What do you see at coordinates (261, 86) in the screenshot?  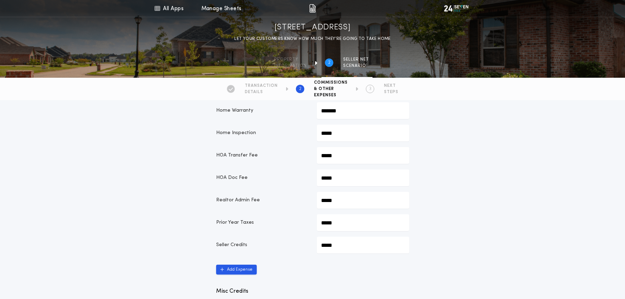 I see `span: TRANSACTION` at bounding box center [261, 86].